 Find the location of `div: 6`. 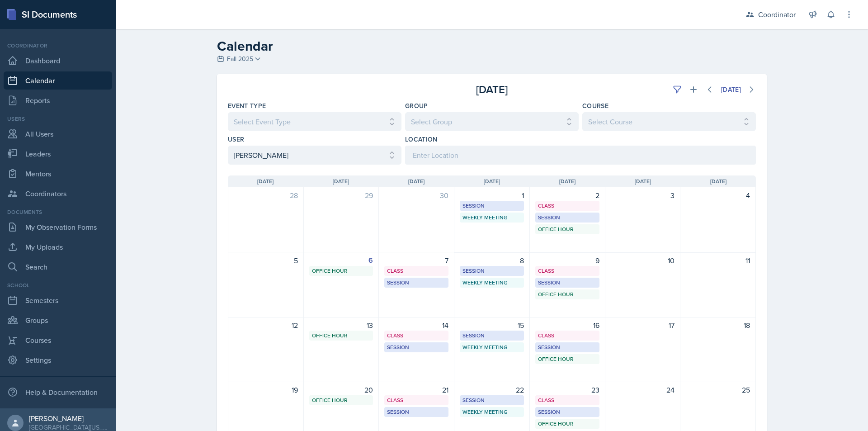

div: 6 is located at coordinates (341, 260).